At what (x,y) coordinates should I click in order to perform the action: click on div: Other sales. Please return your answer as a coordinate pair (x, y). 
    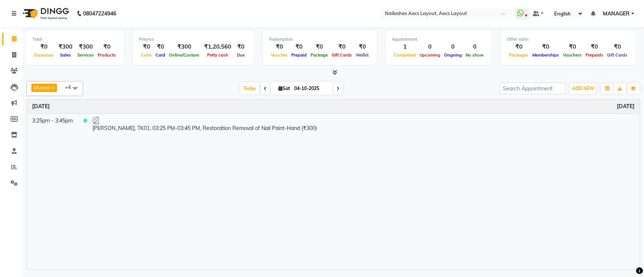
    Looking at the image, I should click on (568, 39).